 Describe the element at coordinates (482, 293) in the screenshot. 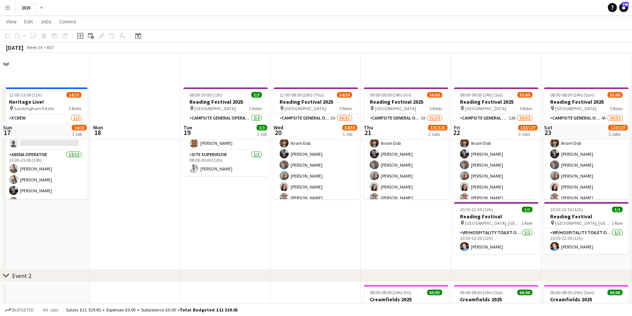

I see `span: 06:00-08:00 (26h) (Sat)` at that location.